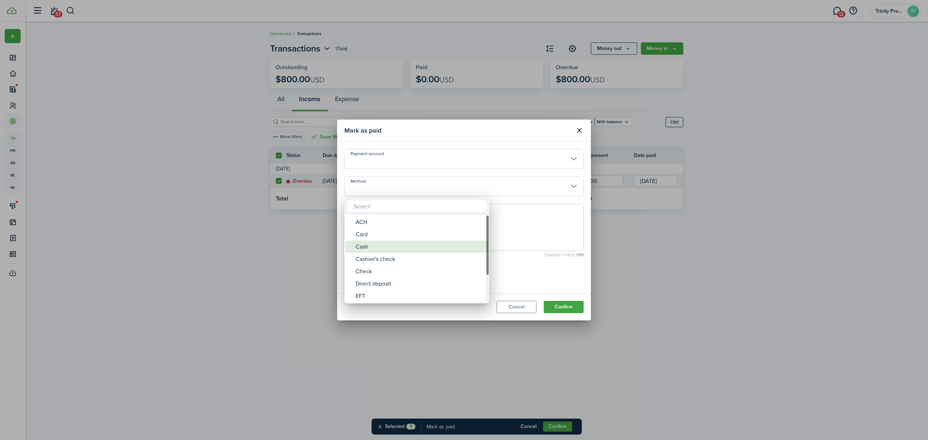 The width and height of the screenshot is (928, 440). I want to click on input: Search, so click(417, 206).